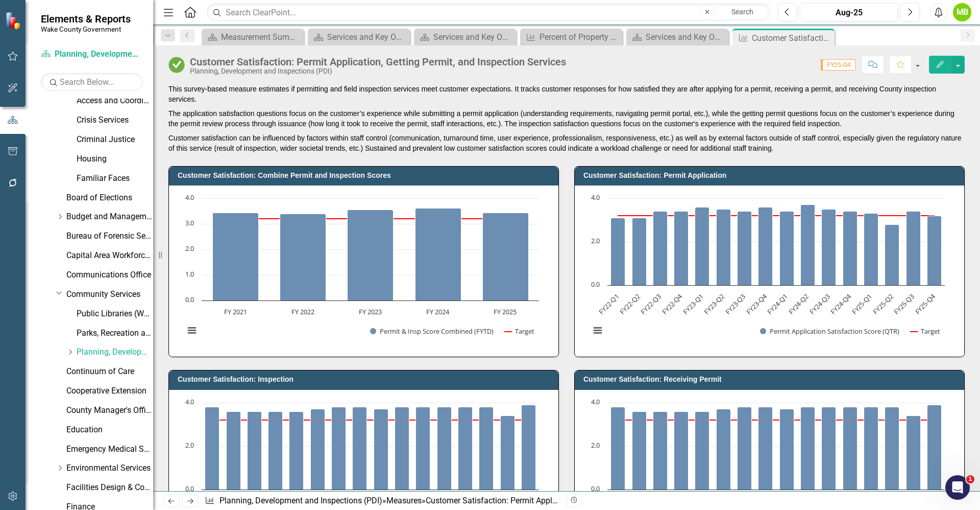 The width and height of the screenshot is (980, 510). I want to click on text: FY23-Q1, so click(693, 303).